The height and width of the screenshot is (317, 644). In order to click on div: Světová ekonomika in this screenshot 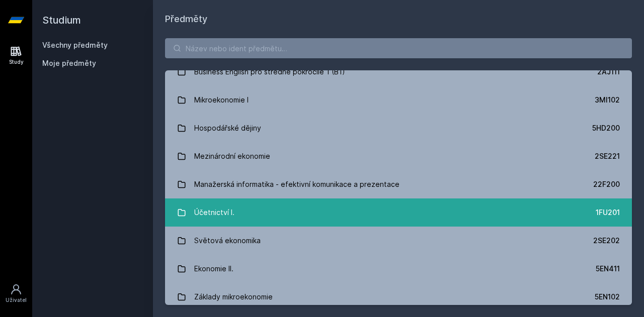, I will do `click(228, 241)`.